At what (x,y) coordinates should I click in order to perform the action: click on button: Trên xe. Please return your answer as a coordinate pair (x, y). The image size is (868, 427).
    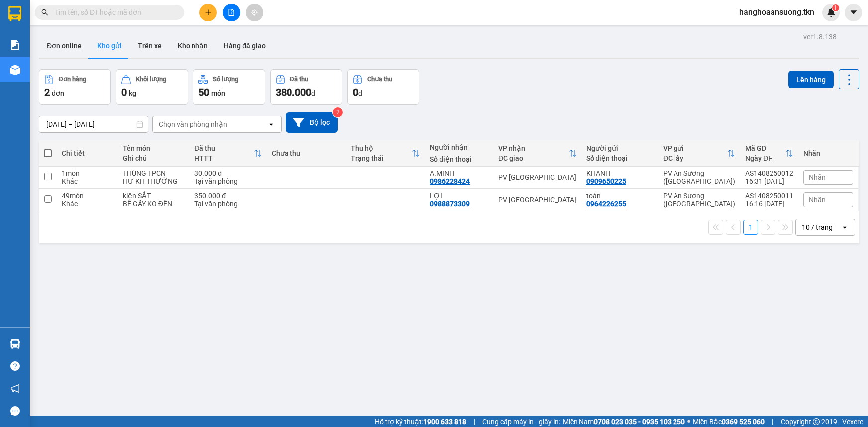
    Looking at the image, I should click on (150, 46).